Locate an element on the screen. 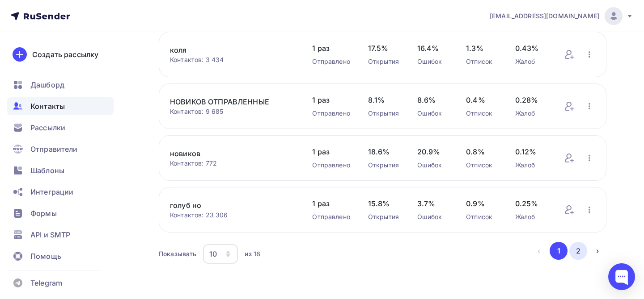 The image size is (644, 299). a: новиков is located at coordinates (232, 154).